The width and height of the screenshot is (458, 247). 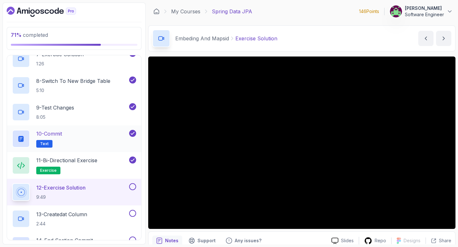 I want to click on button: notes button, so click(x=167, y=241).